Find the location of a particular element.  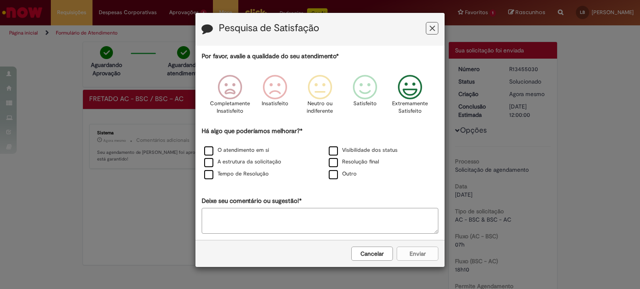

label: Visibilidade dos status is located at coordinates (363, 150).